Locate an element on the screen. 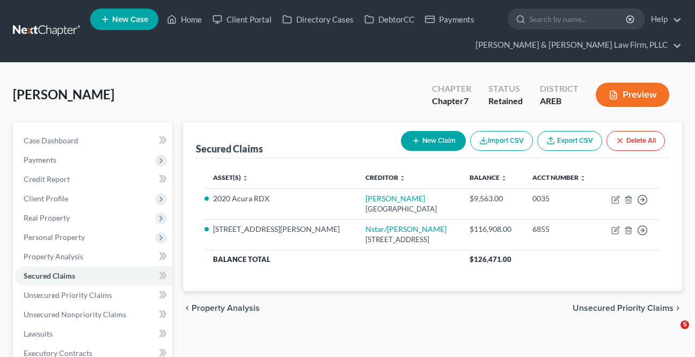  a: Balance unfold_more is located at coordinates (488, 177).